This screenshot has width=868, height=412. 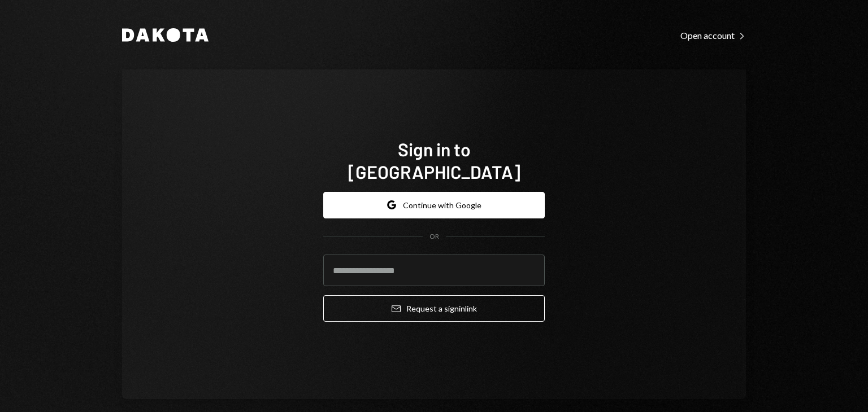 What do you see at coordinates (713, 36) in the screenshot?
I see `div: Open account` at bounding box center [713, 36].